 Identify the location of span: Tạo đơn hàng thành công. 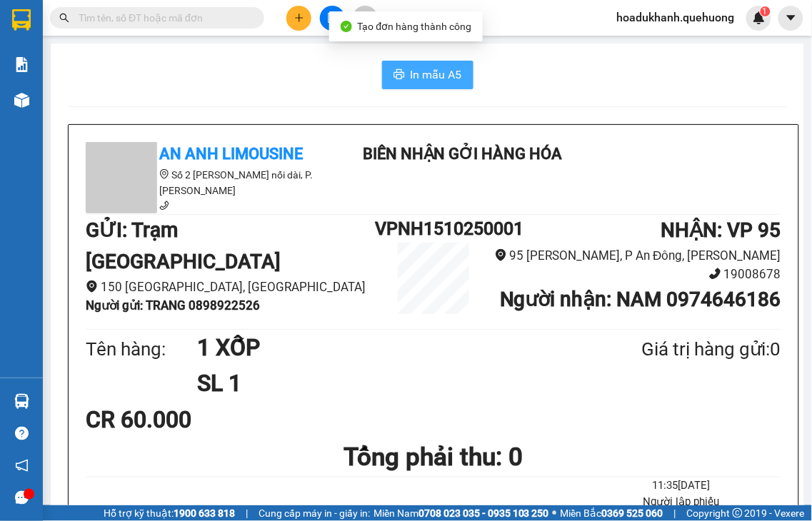
(415, 26).